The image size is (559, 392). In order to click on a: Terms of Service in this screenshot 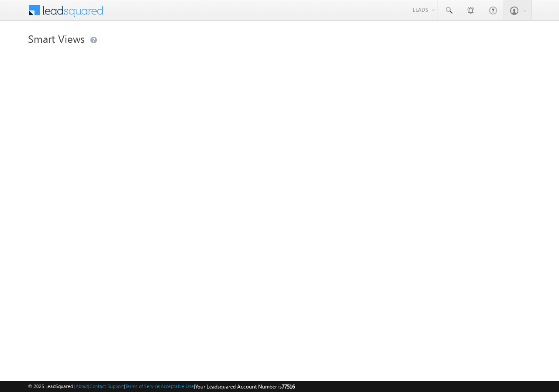, I will do `click(142, 386)`.